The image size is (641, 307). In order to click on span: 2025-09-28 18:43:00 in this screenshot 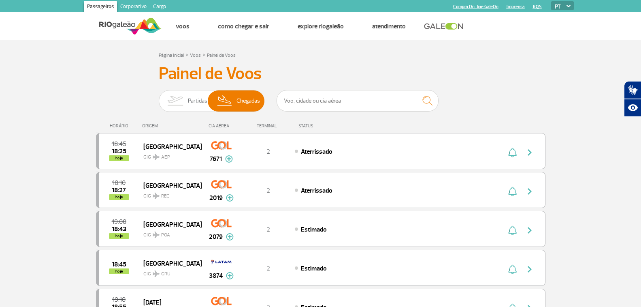, I will do `click(119, 229)`.